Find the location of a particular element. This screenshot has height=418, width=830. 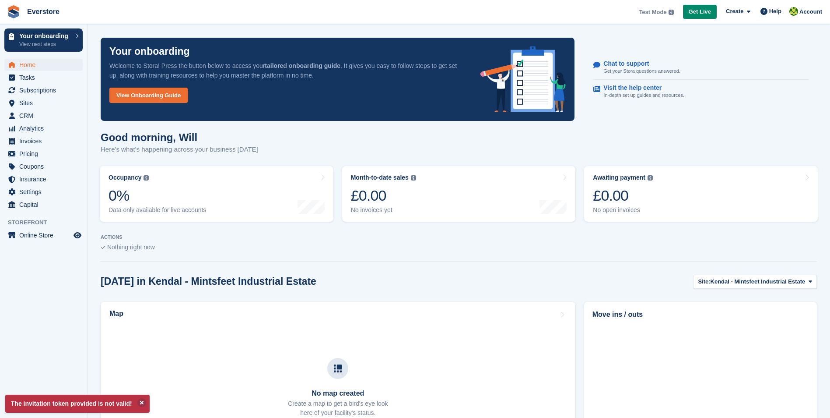

span: Sites is located at coordinates (46, 103).